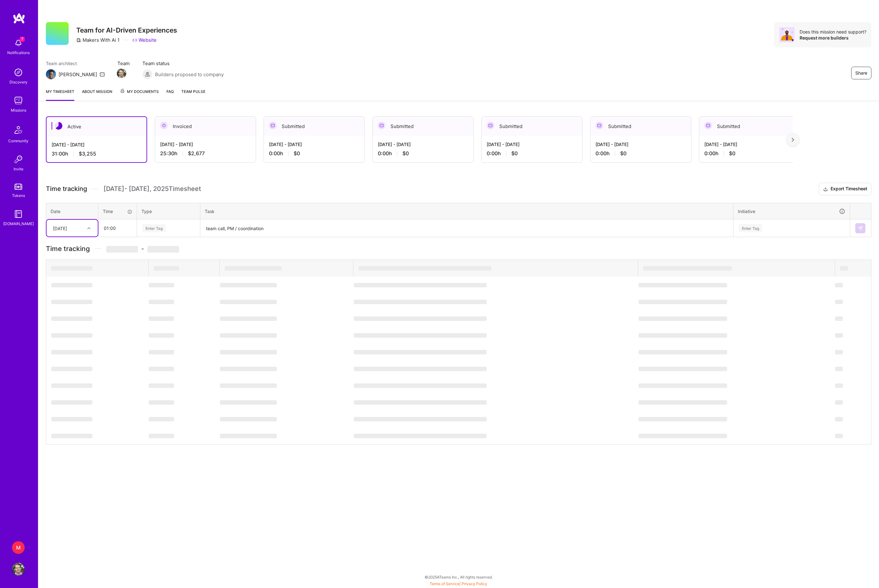 The image size is (879, 588). Describe the element at coordinates (126, 30) in the screenshot. I see `h3: Team for AI-Driven Experiences` at that location.